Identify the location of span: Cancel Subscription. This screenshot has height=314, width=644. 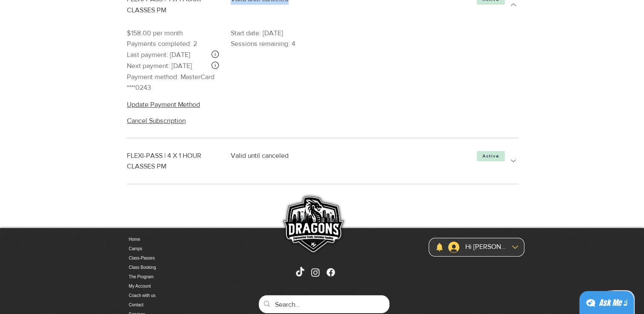
(156, 121).